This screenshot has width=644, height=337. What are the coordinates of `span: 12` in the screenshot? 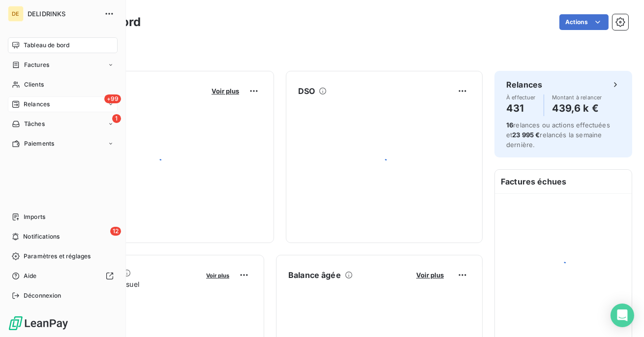 It's located at (116, 232).